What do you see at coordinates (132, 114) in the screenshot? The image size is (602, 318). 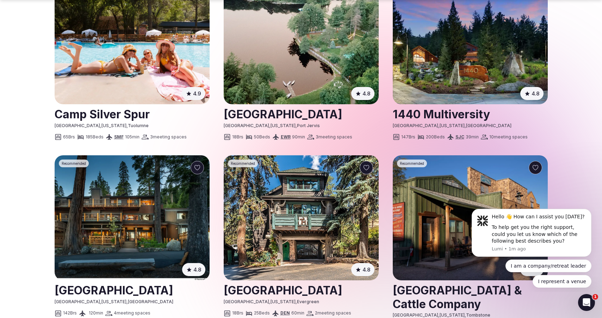 I see `h2: Camp Silver Spur` at bounding box center [132, 114].